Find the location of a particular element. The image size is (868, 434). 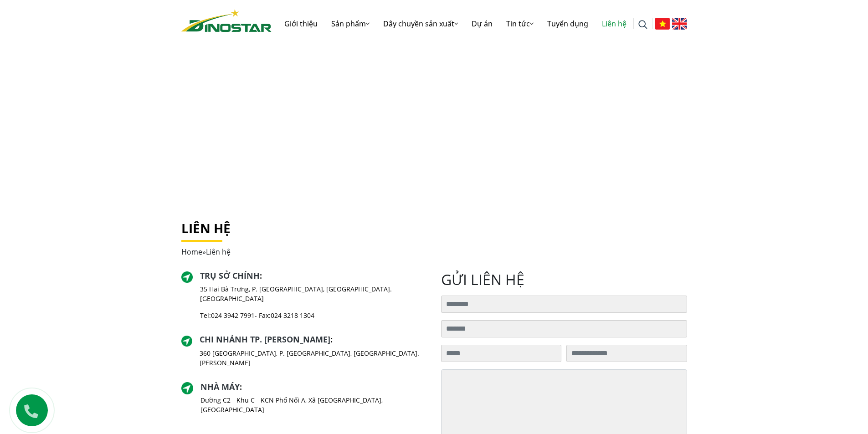

img: Tiếng Việt is located at coordinates (662, 24).